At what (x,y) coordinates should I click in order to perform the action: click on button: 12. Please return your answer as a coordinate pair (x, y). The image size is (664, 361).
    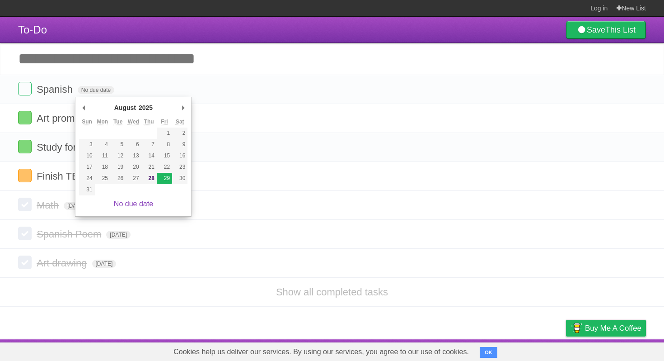
    Looking at the image, I should click on (118, 155).